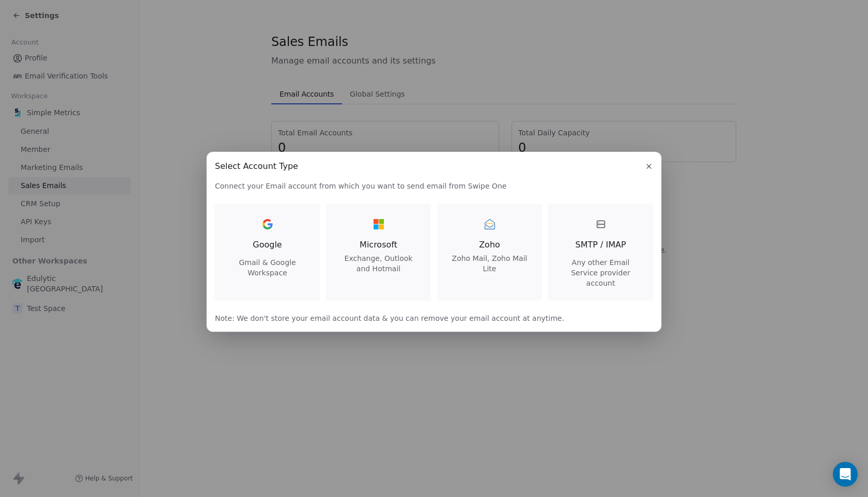 The height and width of the screenshot is (497, 868). What do you see at coordinates (256, 167) in the screenshot?
I see `span: Select Account Type` at bounding box center [256, 167].